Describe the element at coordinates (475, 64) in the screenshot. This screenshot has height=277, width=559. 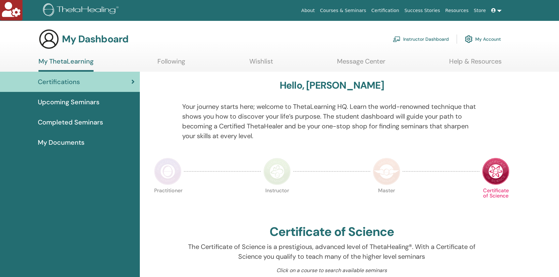
I see `a: Help & Resources` at that location.